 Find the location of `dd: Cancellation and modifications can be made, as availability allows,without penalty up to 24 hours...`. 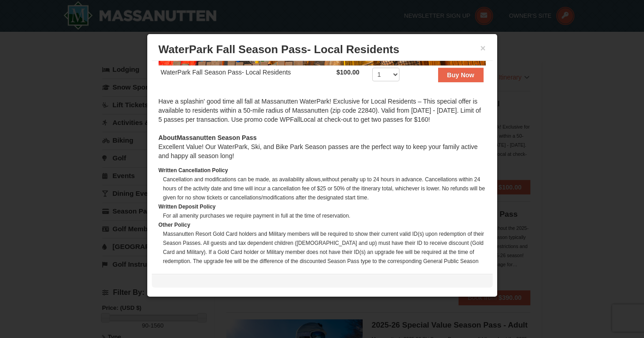

dd: Cancellation and modifications can be made, as availability allows,without penalty up to 24 hours... is located at coordinates (324, 188).